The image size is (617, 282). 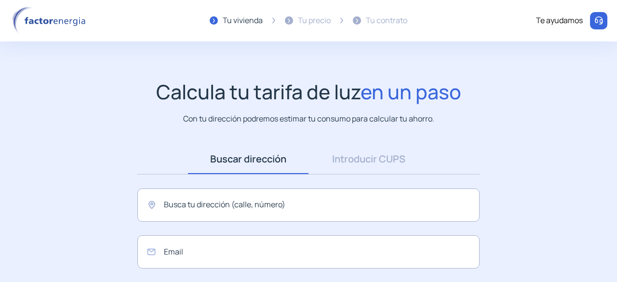 I want to click on a: Introducir CUPS, so click(x=369, y=159).